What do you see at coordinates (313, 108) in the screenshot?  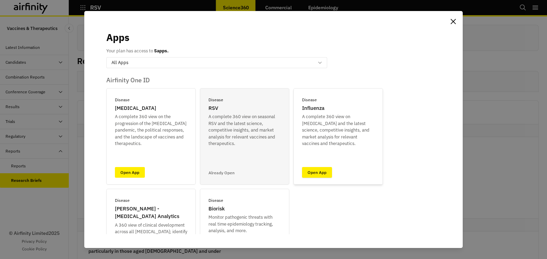 I see `p: Influenza` at bounding box center [313, 108].